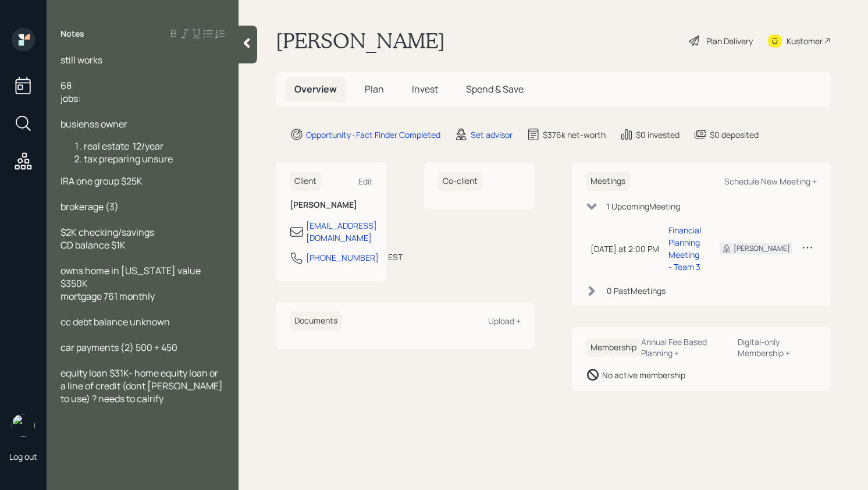 The image size is (868, 490). I want to click on label: Notes, so click(72, 34).